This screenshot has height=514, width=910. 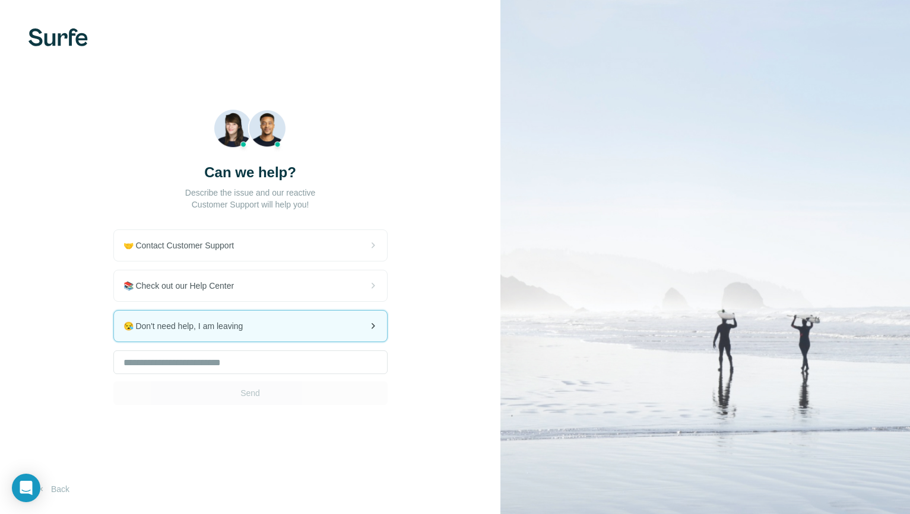 I want to click on span: 🤝 Contact Customer Support, so click(x=183, y=246).